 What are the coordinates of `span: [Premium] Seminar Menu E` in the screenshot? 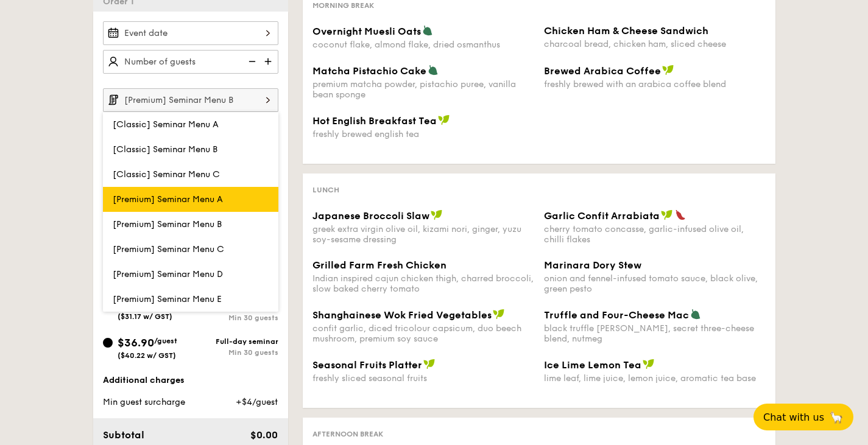 It's located at (167, 299).